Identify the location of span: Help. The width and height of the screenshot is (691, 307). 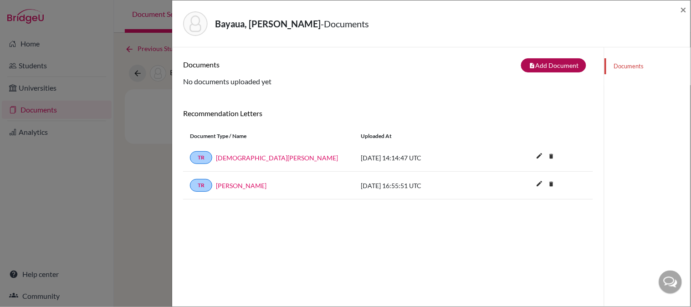
(30, 10).